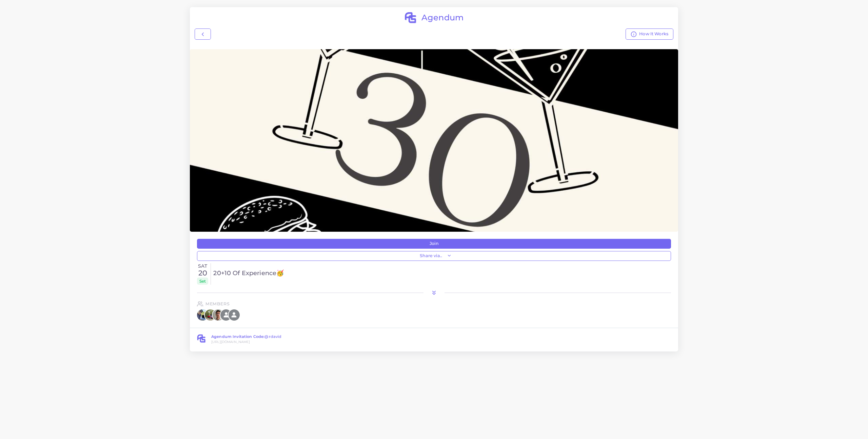 This screenshot has width=868, height=439. Describe the element at coordinates (653, 34) in the screenshot. I see `span: How It Works` at that location.